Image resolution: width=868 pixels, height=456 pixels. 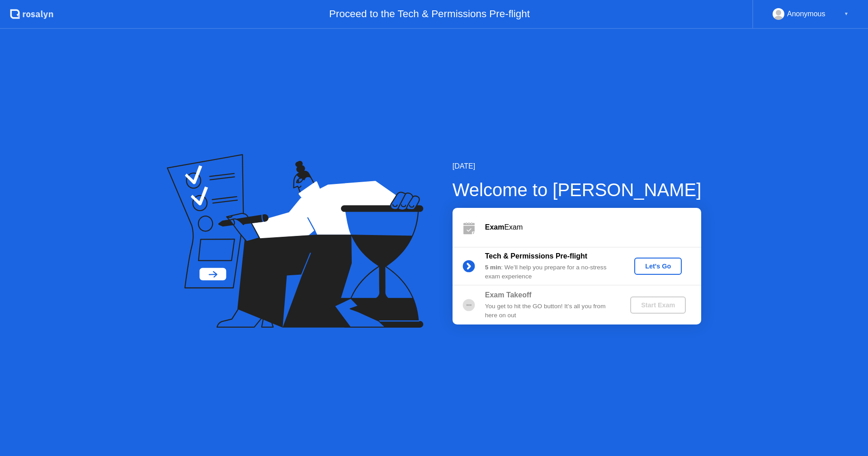 What do you see at coordinates (509, 295) in the screenshot?
I see `b: Exam Takeoff` at bounding box center [509, 295].